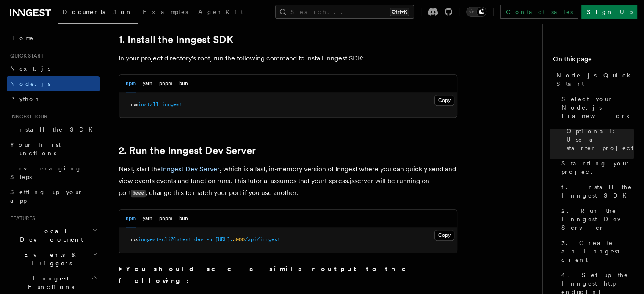 Image resolution: width=644 pixels, height=294 pixels. Describe the element at coordinates (30, 69) in the screenshot. I see `span: Next.js` at that location.